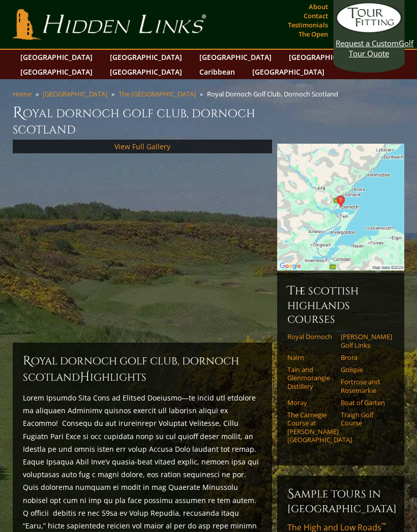  What do you see at coordinates (142, 146) in the screenshot?
I see `a: View Full Gallery` at bounding box center [142, 146].